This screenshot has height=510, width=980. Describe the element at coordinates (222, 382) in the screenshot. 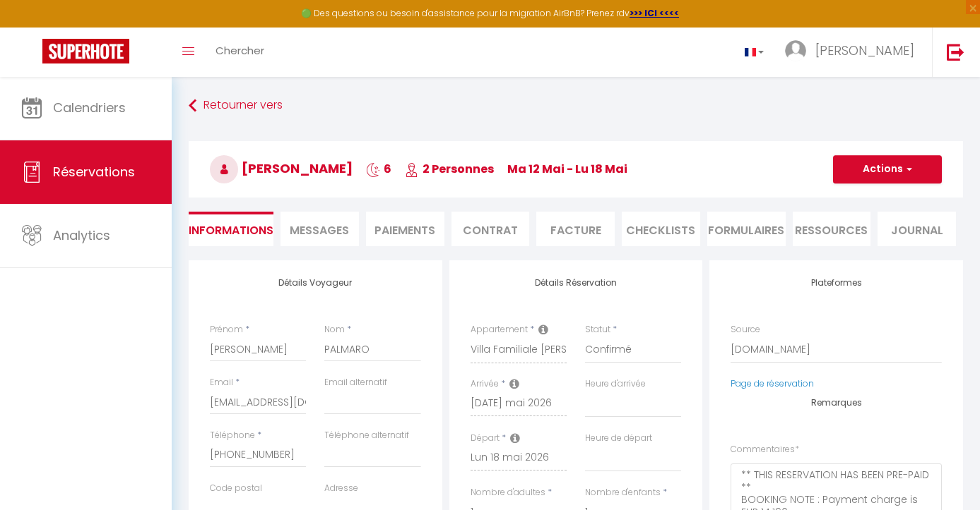

I see `label: Email` at that location.